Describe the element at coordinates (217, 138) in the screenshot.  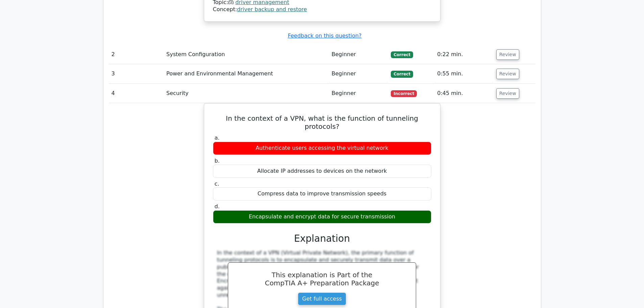
I see `span: a.` at that location.